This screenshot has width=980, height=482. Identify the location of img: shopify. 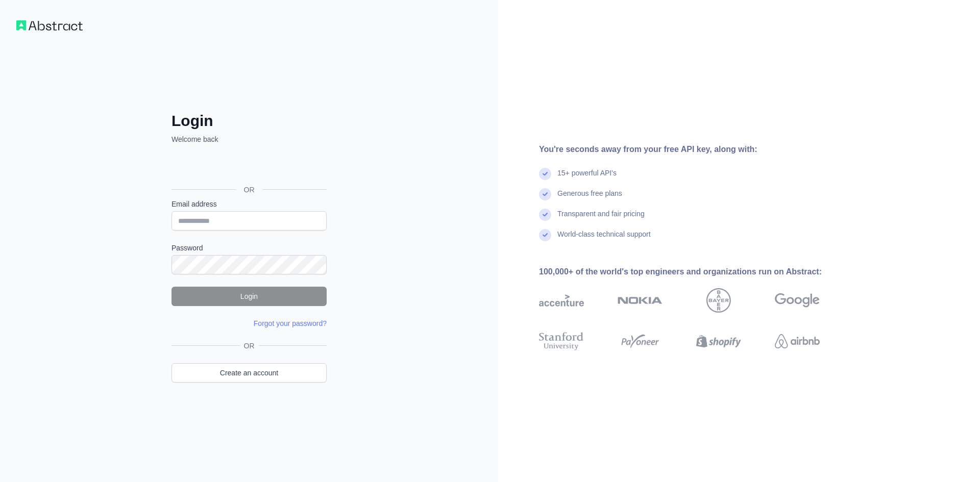
(719, 341).